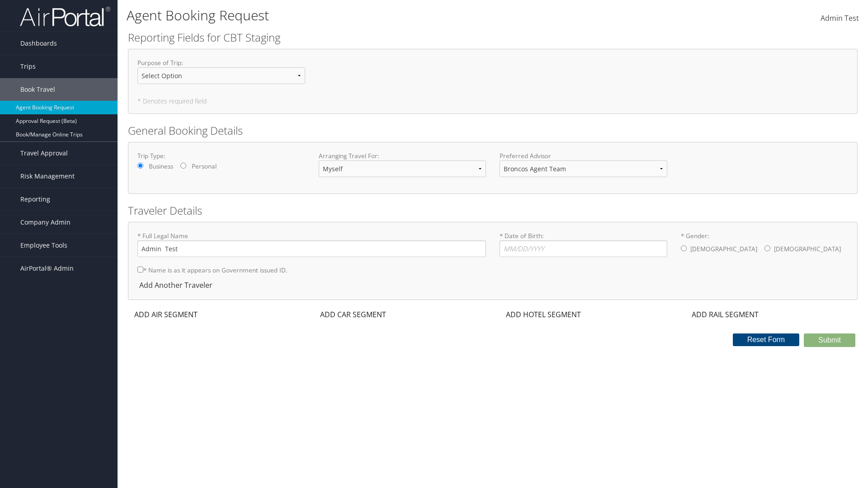 The height and width of the screenshot is (488, 868). Describe the element at coordinates (47, 176) in the screenshot. I see `span: Risk Management` at that location.